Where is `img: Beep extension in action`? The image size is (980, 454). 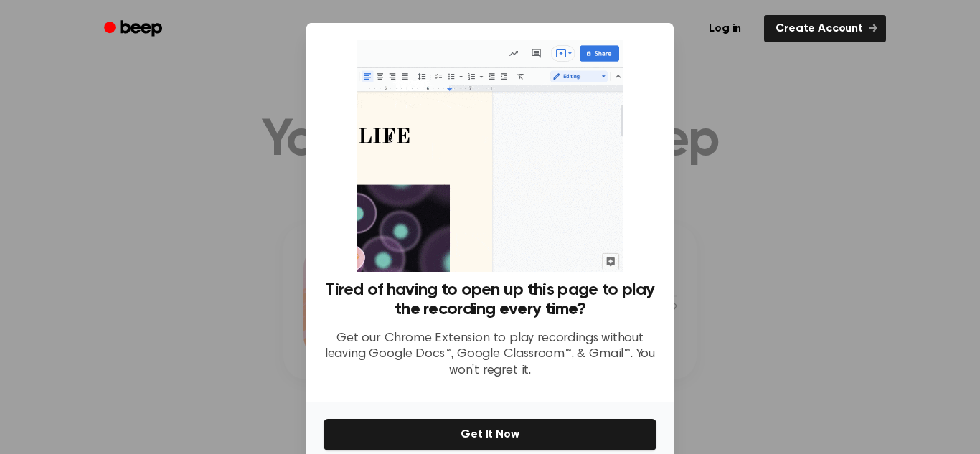 img: Beep extension in action is located at coordinates (489, 156).